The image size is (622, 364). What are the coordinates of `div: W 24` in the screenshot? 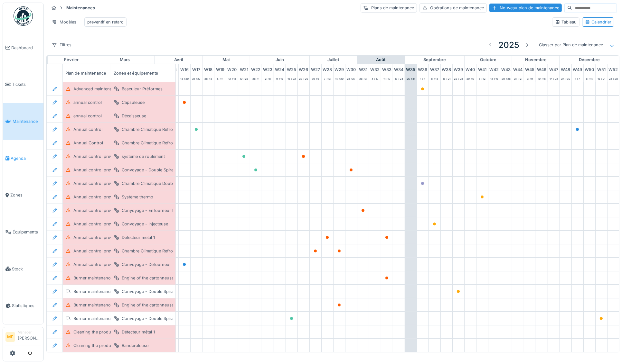 It's located at (280, 69).